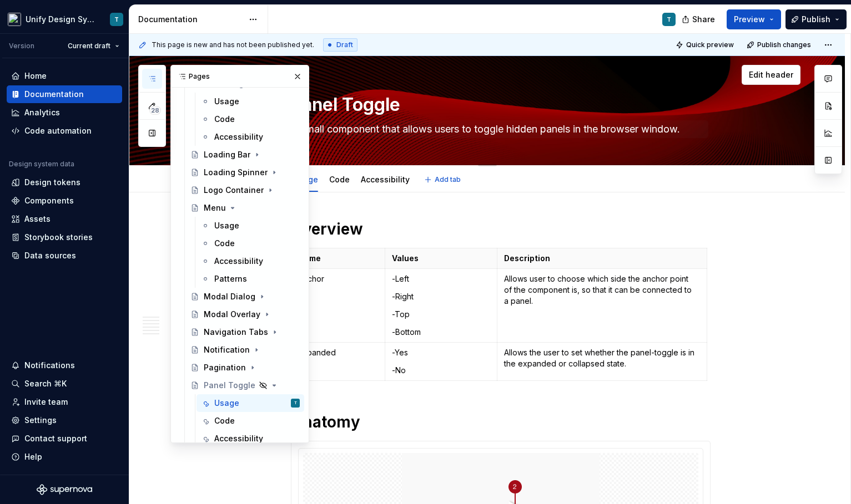  I want to click on span: This page is new and has not been published yet., so click(233, 45).